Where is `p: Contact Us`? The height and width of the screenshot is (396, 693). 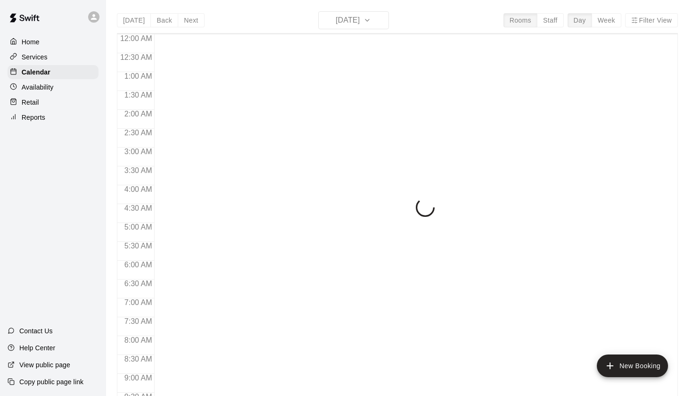 p: Contact Us is located at coordinates (36, 331).